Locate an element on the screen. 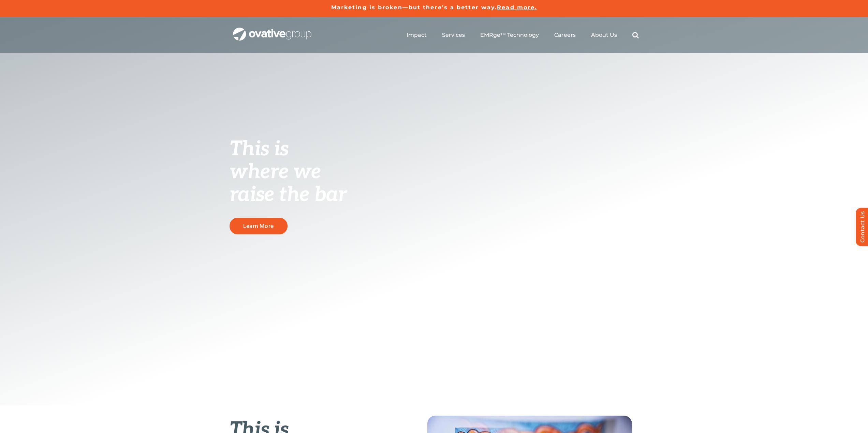 The image size is (868, 433). a: Services is located at coordinates (454, 35).